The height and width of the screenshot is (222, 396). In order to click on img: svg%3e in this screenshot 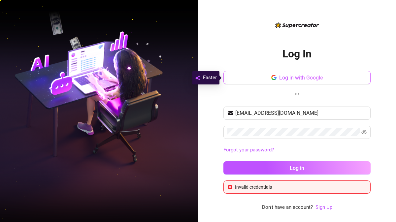, I will do `click(198, 78)`.